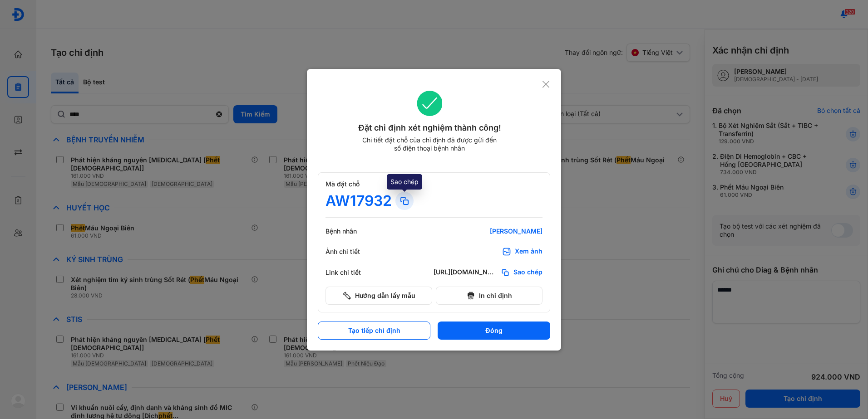  I want to click on button: Tạo tiếp chỉ định, so click(374, 331).